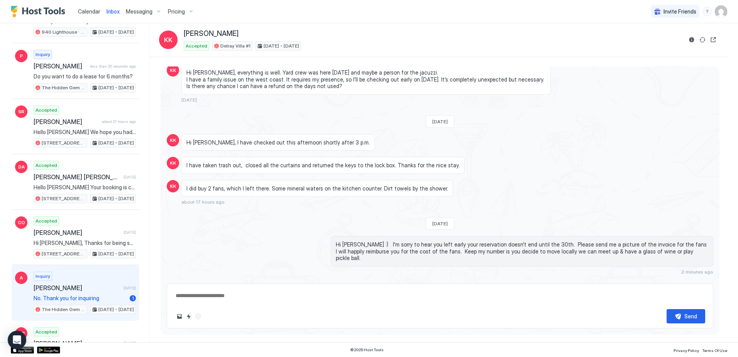 The image size is (738, 357). I want to click on span: DA, so click(21, 167).